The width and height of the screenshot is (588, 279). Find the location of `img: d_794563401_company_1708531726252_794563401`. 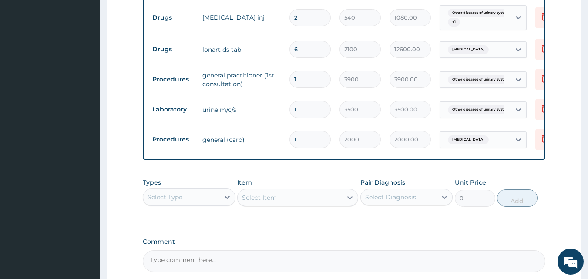

img: d_794563401_company_1708531726252_794563401 is located at coordinates (26, 54).